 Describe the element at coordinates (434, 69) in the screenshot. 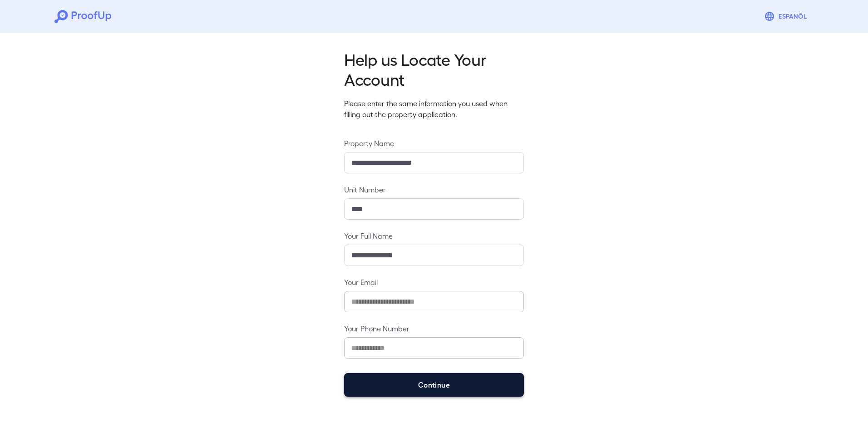

I see `h2: Help us Locate Your Account` at that location.